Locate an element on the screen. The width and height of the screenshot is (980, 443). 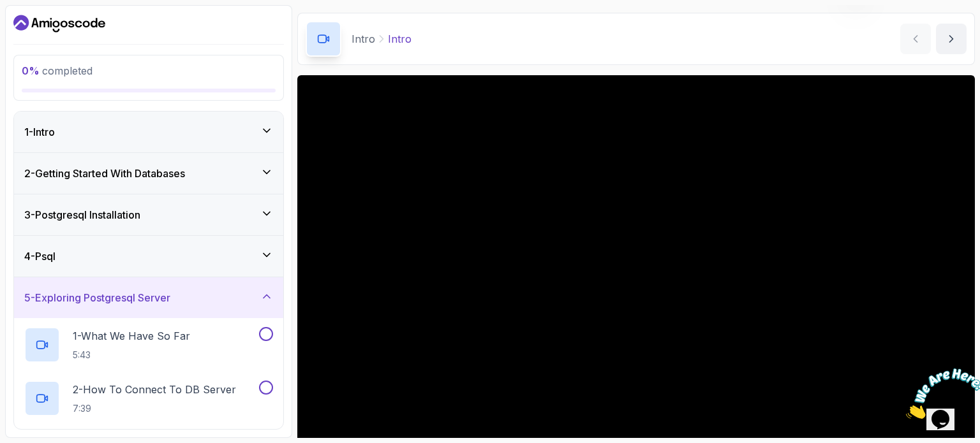
h3: 2 - Getting Started With Databases is located at coordinates (105, 173).